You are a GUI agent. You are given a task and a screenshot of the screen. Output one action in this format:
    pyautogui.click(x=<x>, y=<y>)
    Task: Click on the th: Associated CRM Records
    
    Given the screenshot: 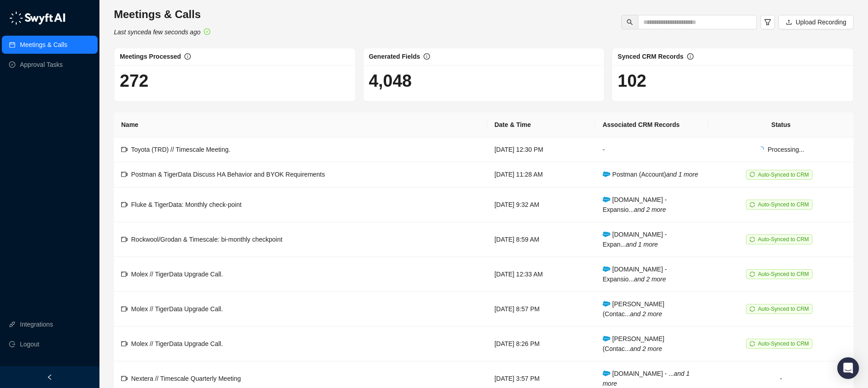 What is the action you would take?
    pyautogui.click(x=651, y=125)
    